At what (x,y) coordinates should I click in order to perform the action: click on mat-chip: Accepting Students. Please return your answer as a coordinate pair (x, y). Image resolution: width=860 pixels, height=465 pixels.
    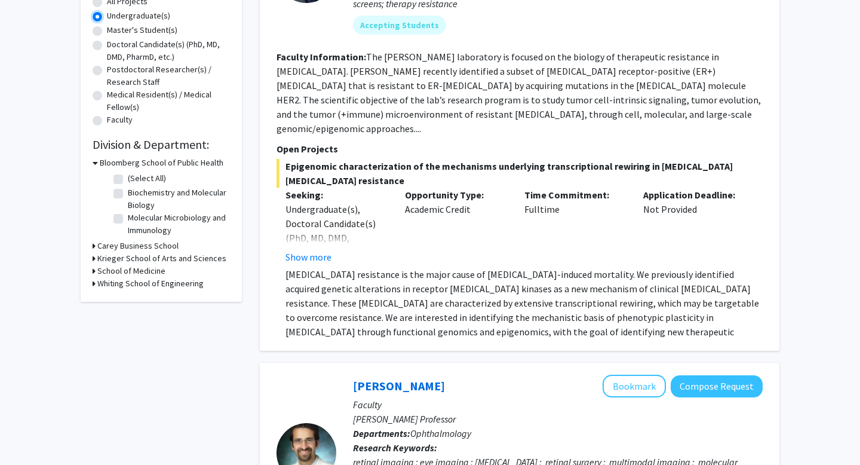
    Looking at the image, I should click on (399, 25).